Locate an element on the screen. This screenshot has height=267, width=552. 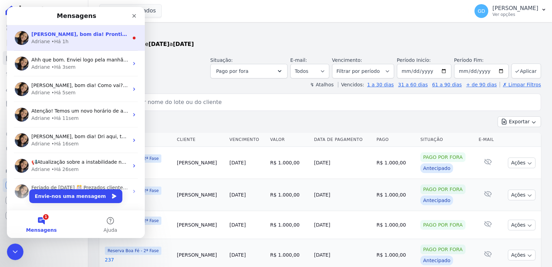
th: Data de Pagamento is located at coordinates (343, 139).